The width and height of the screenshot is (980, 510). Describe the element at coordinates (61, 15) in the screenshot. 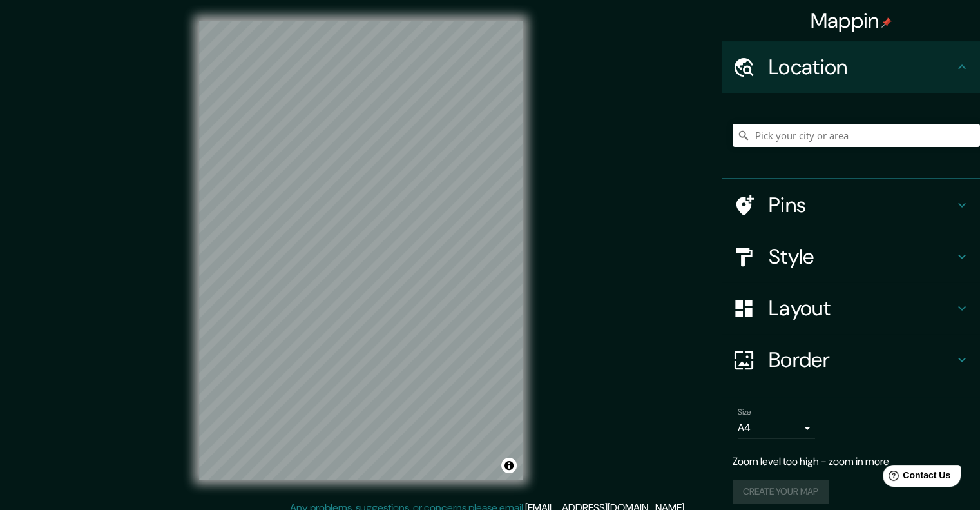

I see `span: Contact Us` at that location.